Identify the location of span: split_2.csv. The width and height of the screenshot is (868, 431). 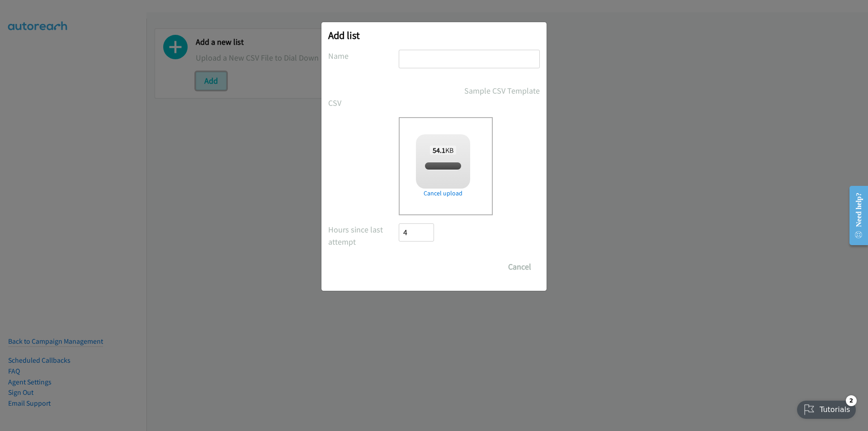
(443, 166).